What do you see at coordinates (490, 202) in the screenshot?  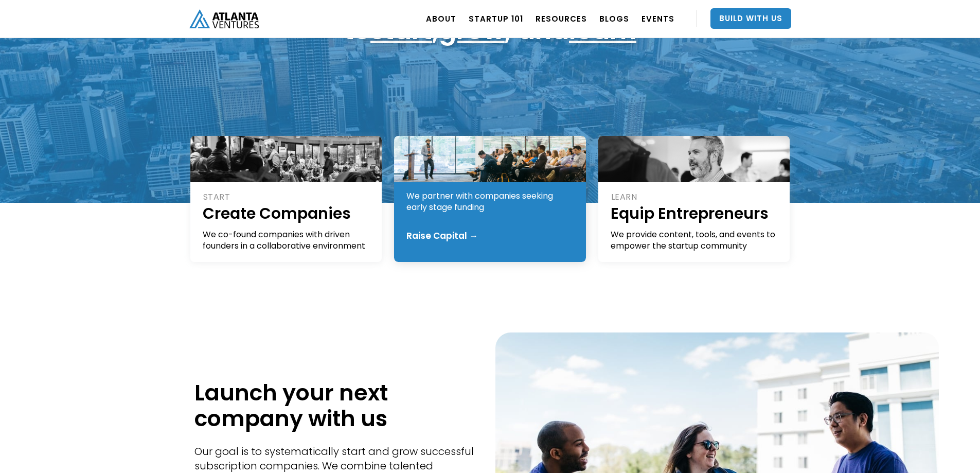 I see `div: We partner with companies seeking early stage funding` at bounding box center [490, 202].